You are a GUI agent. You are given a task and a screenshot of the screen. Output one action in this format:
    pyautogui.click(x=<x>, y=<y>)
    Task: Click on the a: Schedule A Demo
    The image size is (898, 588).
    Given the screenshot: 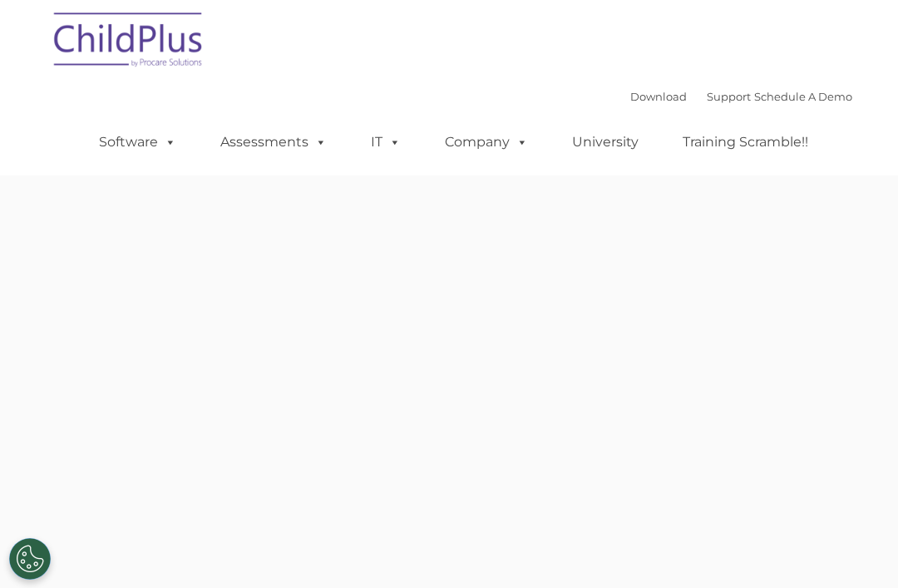 What is the action you would take?
    pyautogui.click(x=804, y=96)
    